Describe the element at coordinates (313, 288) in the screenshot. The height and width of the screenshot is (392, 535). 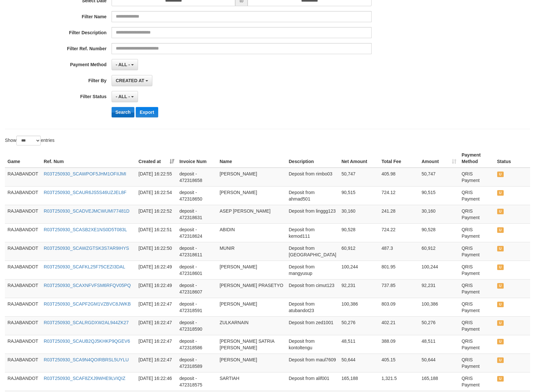
I see `td: Deposit from cimut123` at that location.